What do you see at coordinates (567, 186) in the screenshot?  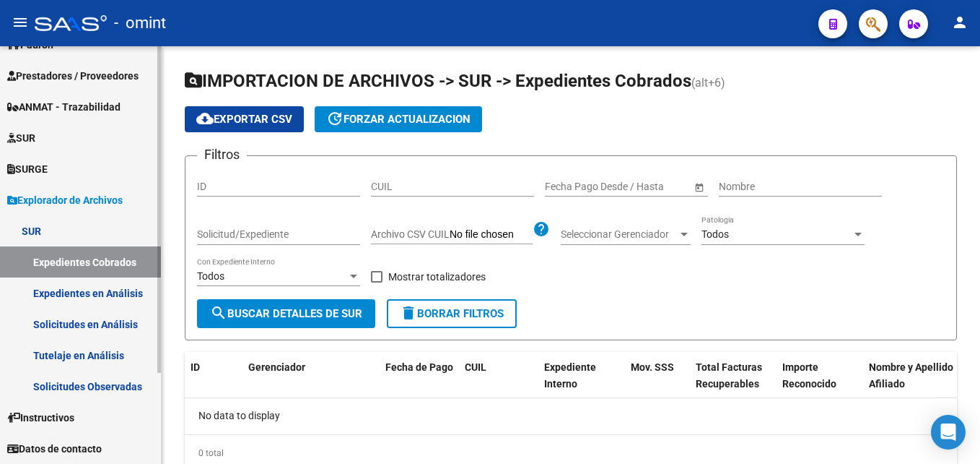 I see `input: Start date` at bounding box center [567, 186].